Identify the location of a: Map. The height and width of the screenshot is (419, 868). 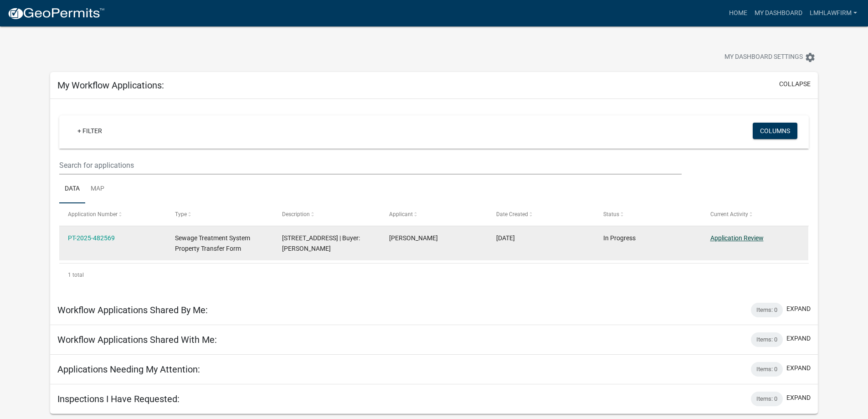
(97, 189).